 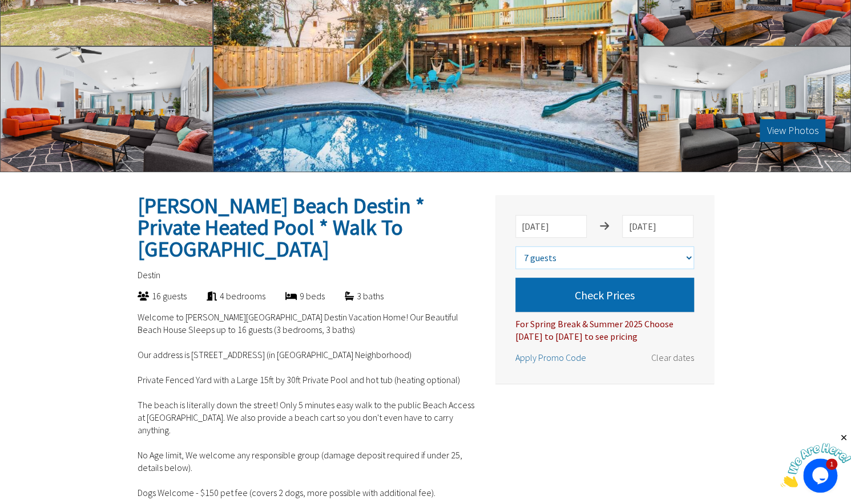 I want to click on span: Destin, so click(x=149, y=275).